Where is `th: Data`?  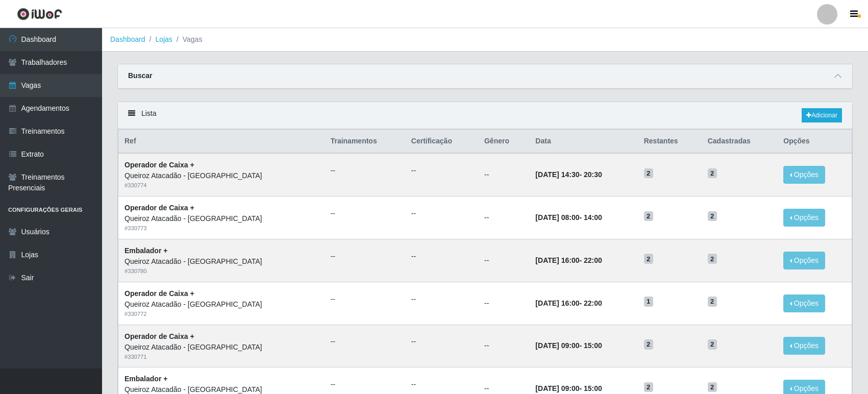 th: Data is located at coordinates (583, 141).